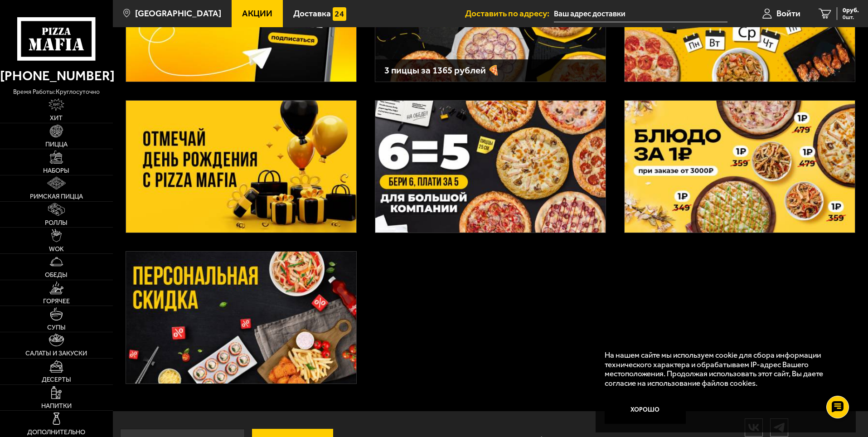  Describe the element at coordinates (56, 275) in the screenshot. I see `span: Обеды` at that location.